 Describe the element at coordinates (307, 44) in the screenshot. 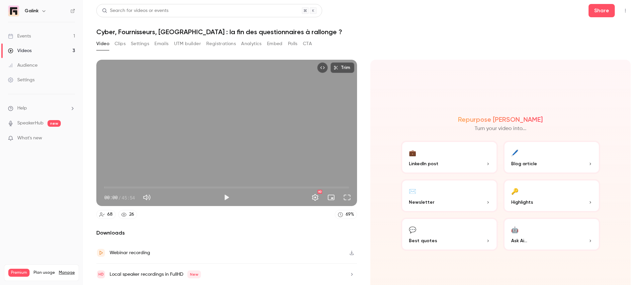

I see `button: CTA` at that location.